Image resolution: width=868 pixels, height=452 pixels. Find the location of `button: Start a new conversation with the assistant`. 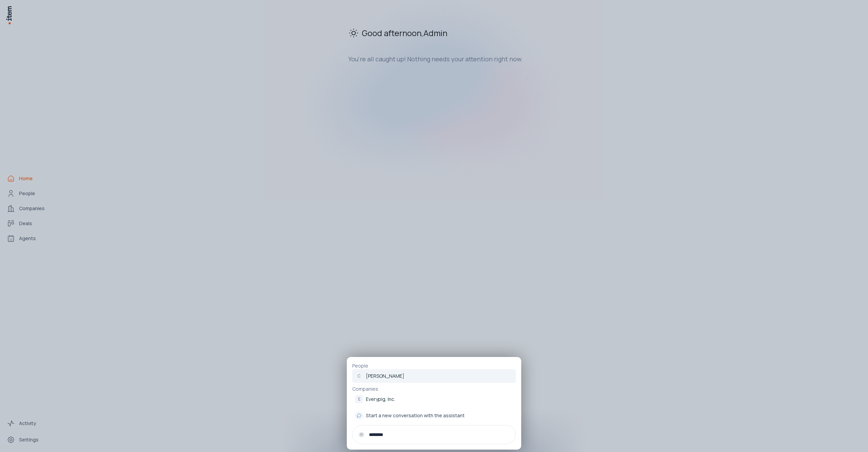

button: Start a new conversation with the assistant is located at coordinates (434, 416).